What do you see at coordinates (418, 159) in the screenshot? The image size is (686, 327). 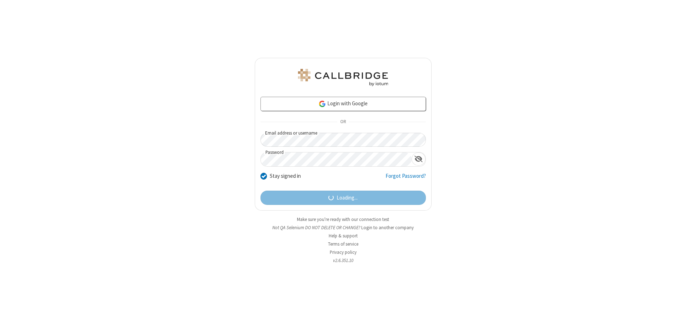 I see `div: Show password` at bounding box center [418, 159].